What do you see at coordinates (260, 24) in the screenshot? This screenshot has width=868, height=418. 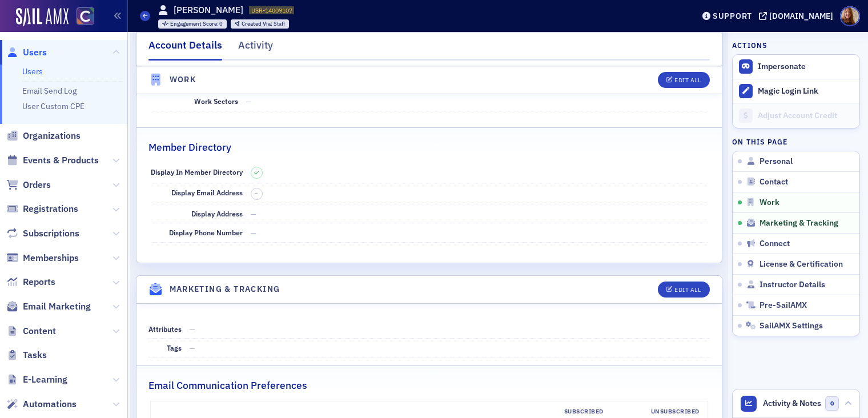 I see `div: Created Via: Staff` at bounding box center [260, 24].